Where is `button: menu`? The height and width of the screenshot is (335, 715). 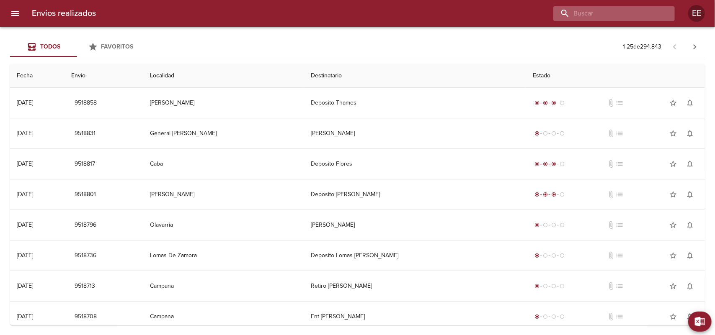 button: menu is located at coordinates (15, 13).